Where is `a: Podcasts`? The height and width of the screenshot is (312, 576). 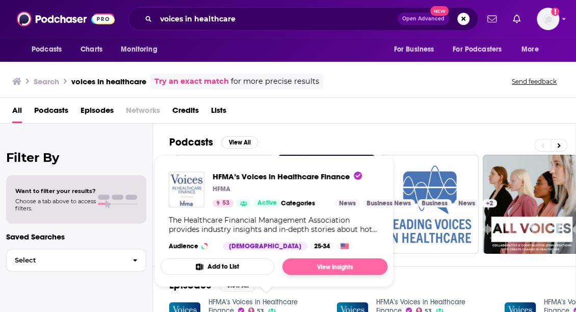 a: Podcasts is located at coordinates (51, 112).